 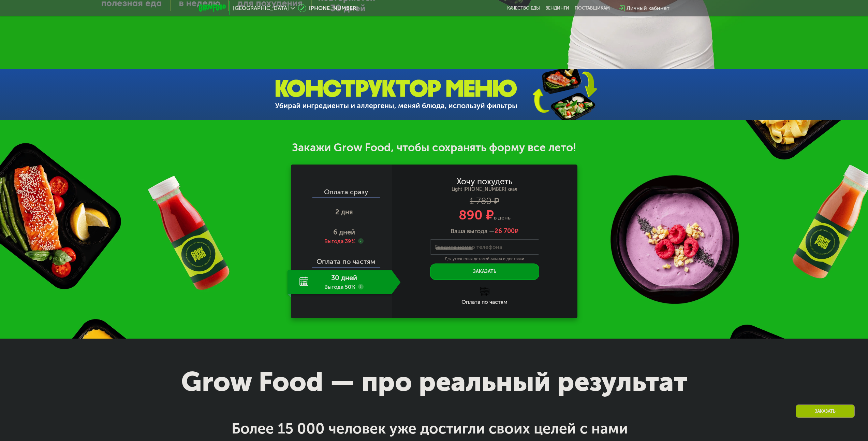 I want to click on div: Более 15 000 человек уже достигли своих целей с нами, so click(x=434, y=428).